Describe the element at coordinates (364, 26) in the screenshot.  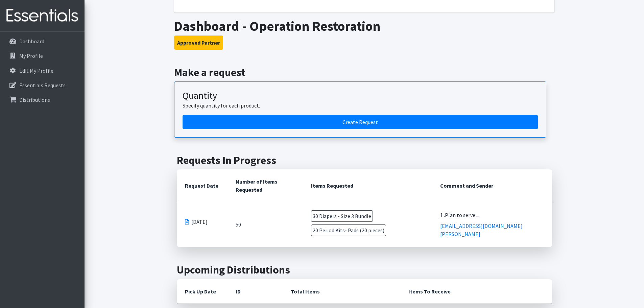
I see `h1: Dashboard - Operation Restoration` at that location.